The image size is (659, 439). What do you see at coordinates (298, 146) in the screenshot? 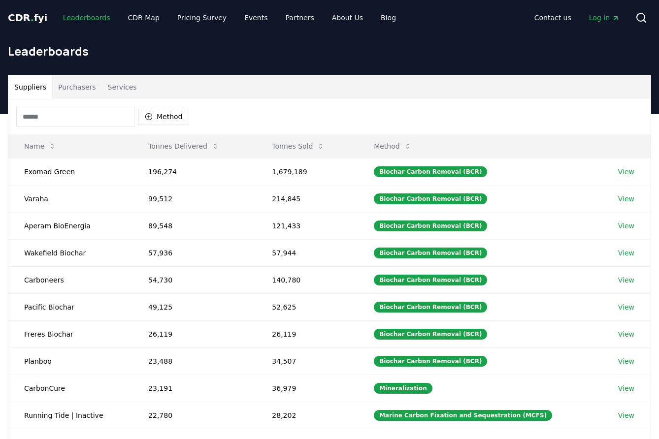
I see `button: Tonnes Sold` at bounding box center [298, 146].